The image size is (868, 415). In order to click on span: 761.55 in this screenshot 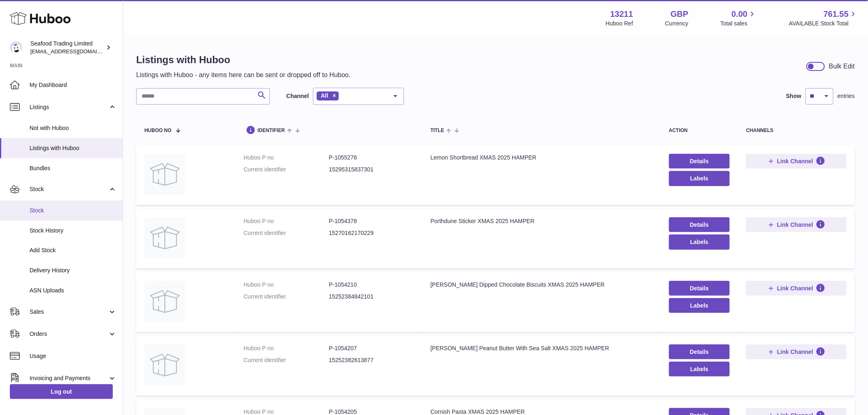, I will do `click(836, 14)`.